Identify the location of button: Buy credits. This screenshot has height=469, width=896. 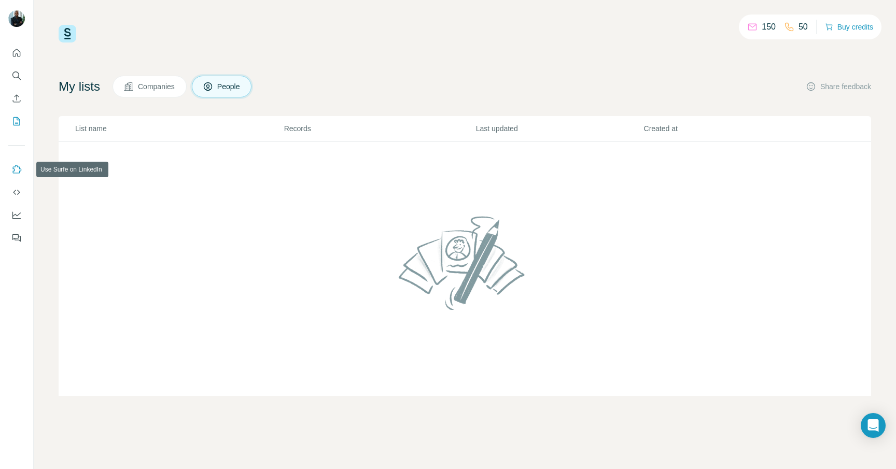
(849, 27).